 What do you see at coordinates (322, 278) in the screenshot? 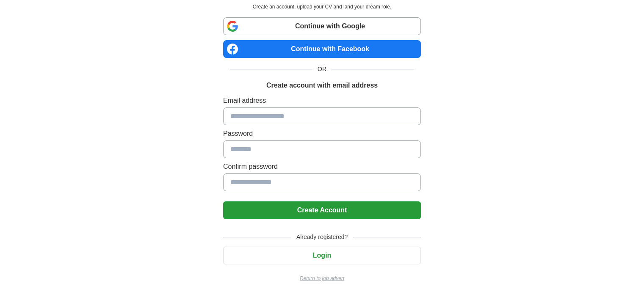
I see `a: Return to job advert` at bounding box center [322, 278].